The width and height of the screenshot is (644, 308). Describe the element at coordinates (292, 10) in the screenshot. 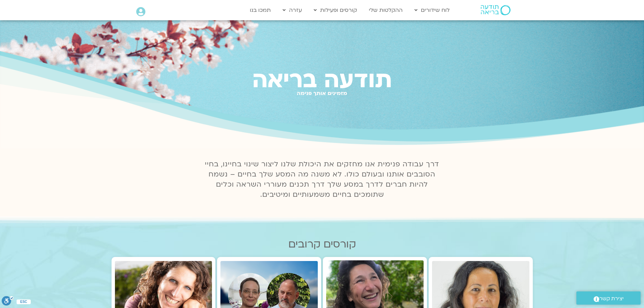

I see `a: עזרה` at that location.